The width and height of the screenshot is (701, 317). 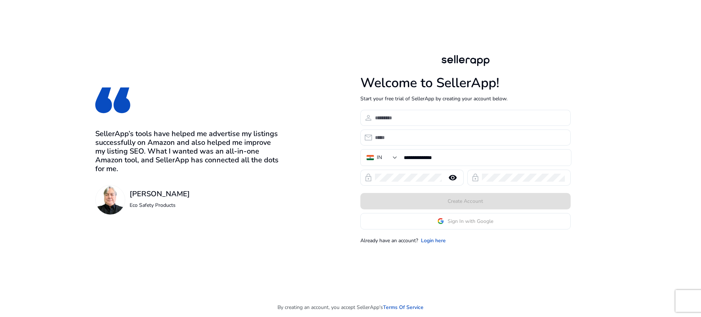 What do you see at coordinates (368, 118) in the screenshot?
I see `span: person` at bounding box center [368, 118].